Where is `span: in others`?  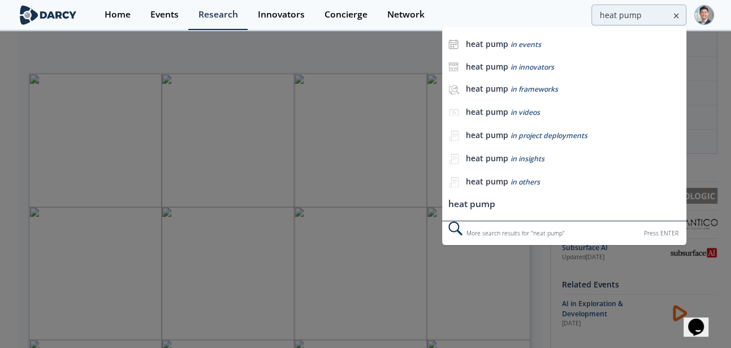
span: in others is located at coordinates (525, 181).